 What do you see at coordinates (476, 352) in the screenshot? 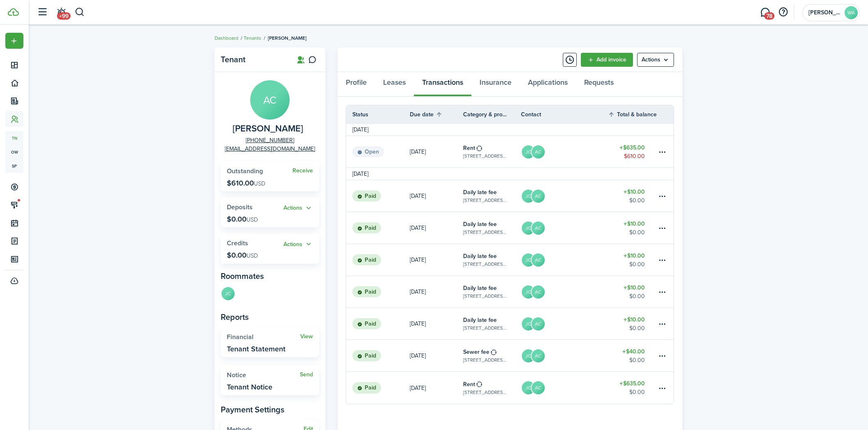
I see `table-info-title: Sewer fee` at bounding box center [476, 352].